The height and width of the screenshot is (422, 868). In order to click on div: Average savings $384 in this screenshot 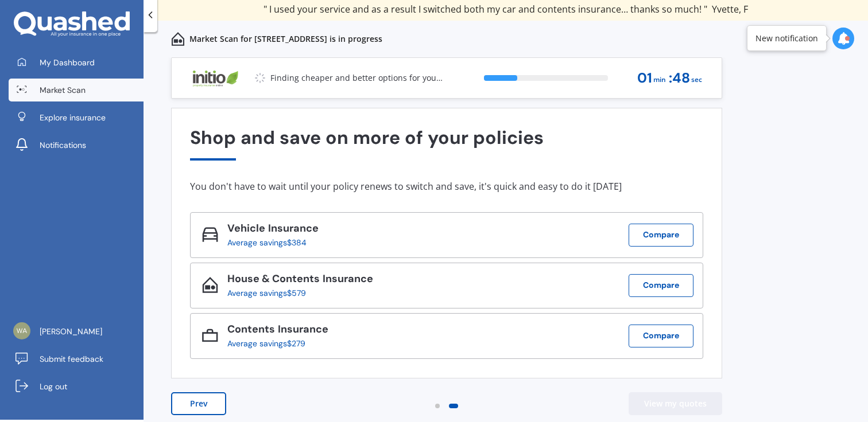, I will do `click(268, 242)`.